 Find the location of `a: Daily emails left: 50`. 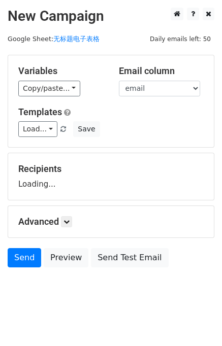

a: Daily emails left: 50 is located at coordinates (180, 39).